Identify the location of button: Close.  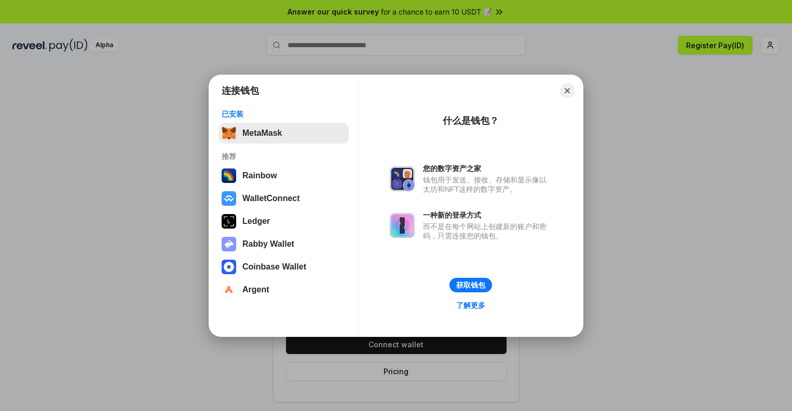
(567, 91).